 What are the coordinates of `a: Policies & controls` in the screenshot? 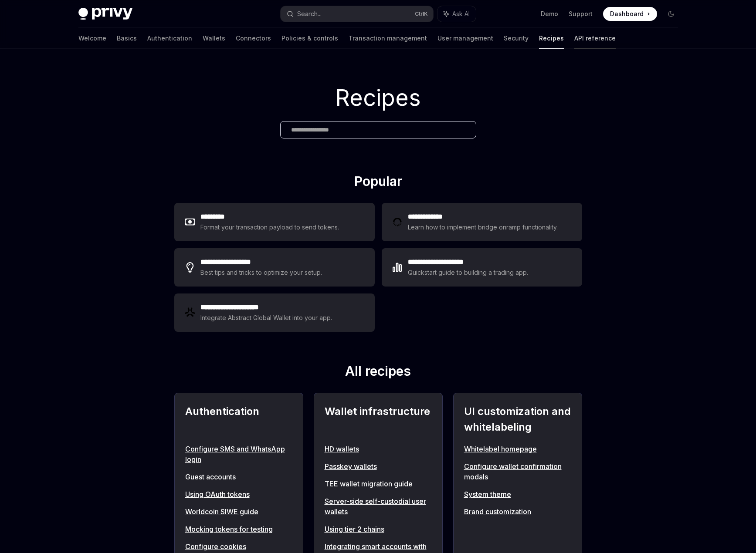 It's located at (310, 39).